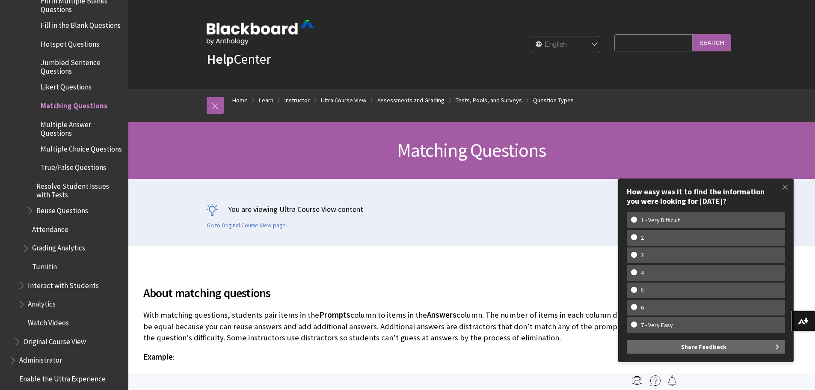 The width and height of the screenshot is (815, 390). I want to click on strong: Help, so click(220, 59).